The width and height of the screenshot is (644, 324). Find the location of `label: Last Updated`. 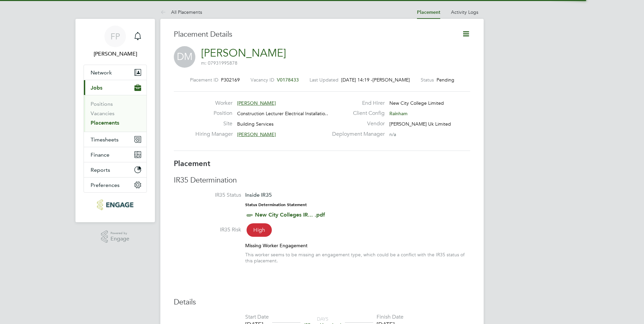

label: Last Updated is located at coordinates (324, 80).